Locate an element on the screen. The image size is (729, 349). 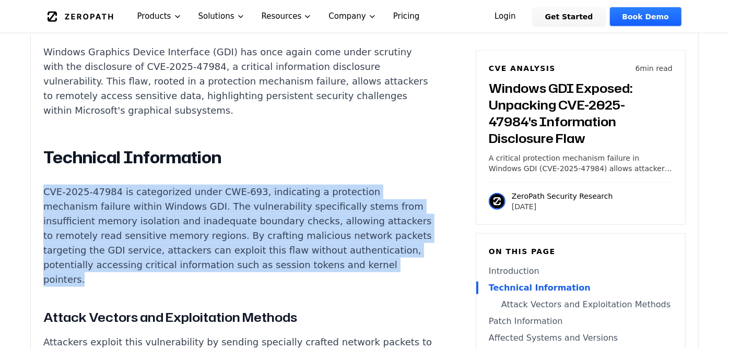
a: Introduction is located at coordinates (581, 272).